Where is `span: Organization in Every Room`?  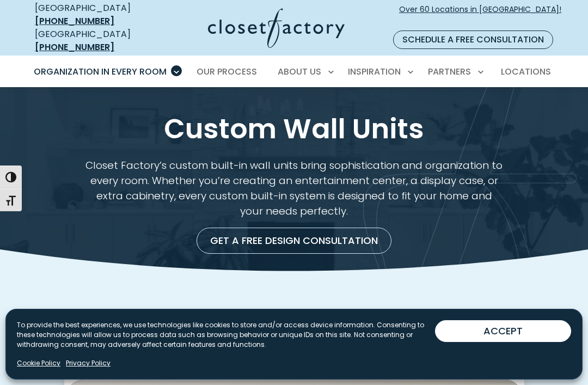 span: Organization in Every Room is located at coordinates (100, 71).